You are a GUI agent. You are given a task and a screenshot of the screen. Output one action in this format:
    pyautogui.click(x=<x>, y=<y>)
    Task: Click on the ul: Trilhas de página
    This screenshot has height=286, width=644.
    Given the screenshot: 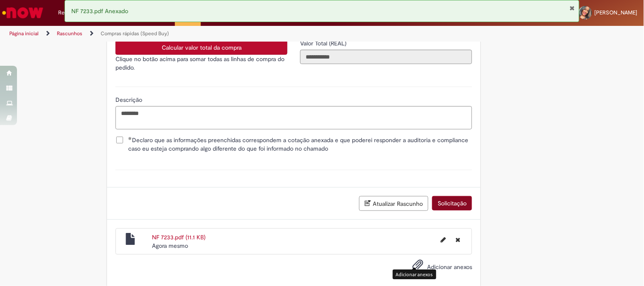 What is the action you would take?
    pyautogui.click(x=215, y=33)
    